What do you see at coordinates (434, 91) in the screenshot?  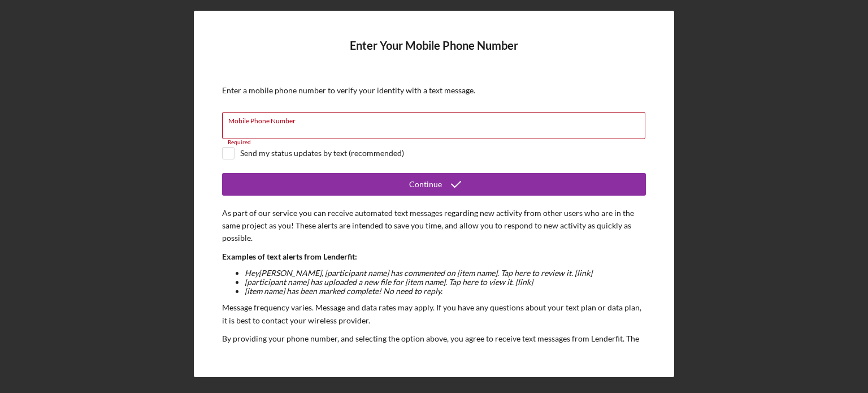 I see `div: Enter a mobile phone number to verify your identity with a text message.` at bounding box center [434, 91].